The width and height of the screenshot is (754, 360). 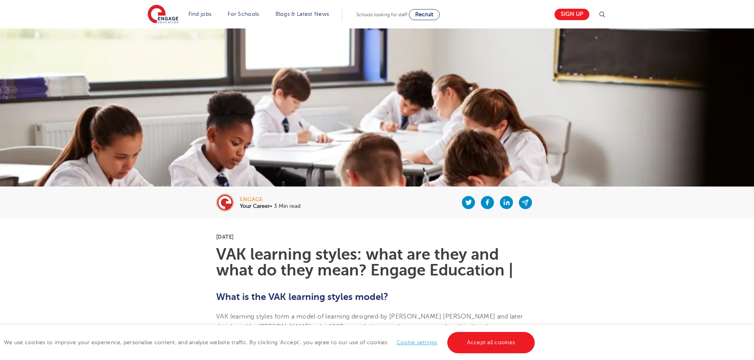 What do you see at coordinates (417, 343) in the screenshot?
I see `a: Cookie settings` at bounding box center [417, 343].